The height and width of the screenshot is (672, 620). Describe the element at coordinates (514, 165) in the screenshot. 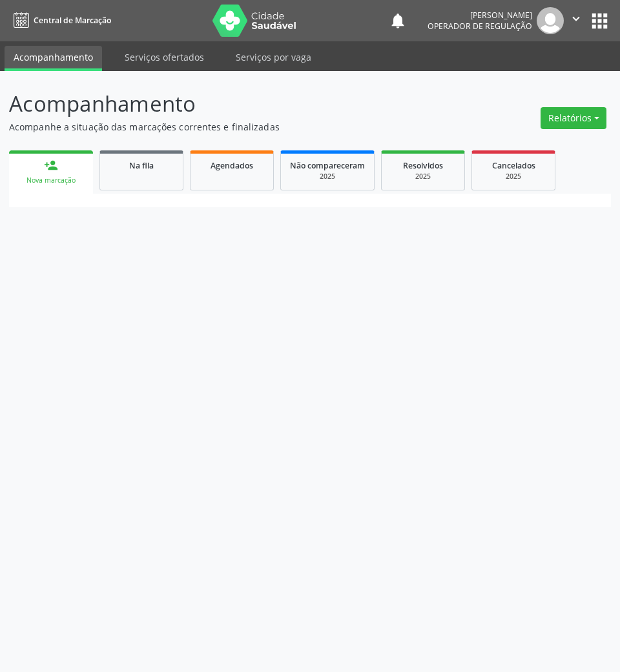

I see `span: Cancelados` at that location.